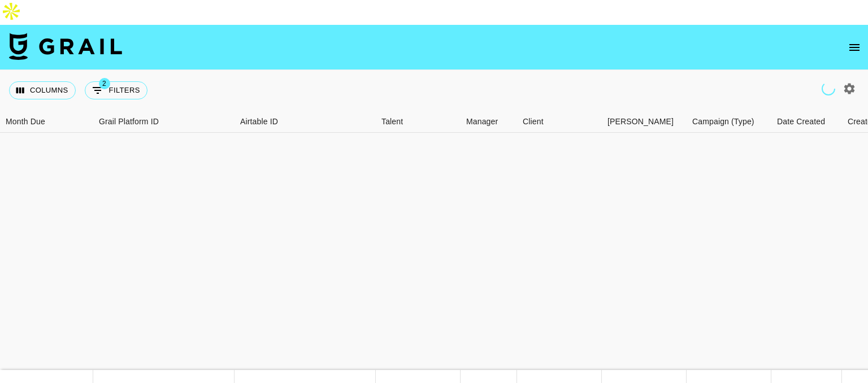 The image size is (868, 383). I want to click on button: open drawer, so click(854, 48).